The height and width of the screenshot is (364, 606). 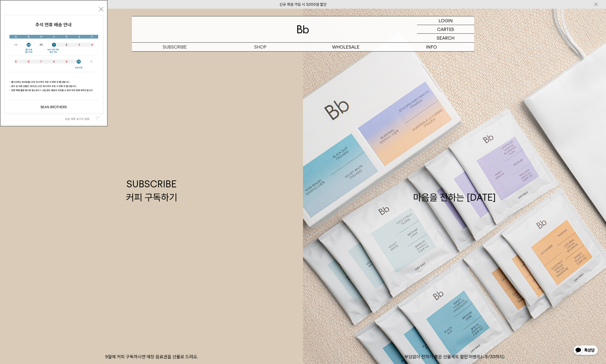 I want to click on p: SHOP, so click(x=260, y=47).